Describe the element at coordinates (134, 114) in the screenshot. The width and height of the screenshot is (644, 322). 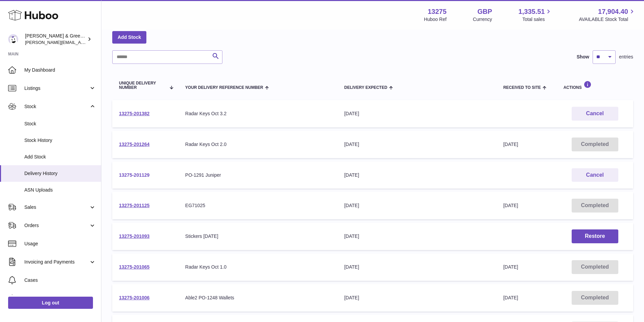
I see `a: 13275-201382` at that location.